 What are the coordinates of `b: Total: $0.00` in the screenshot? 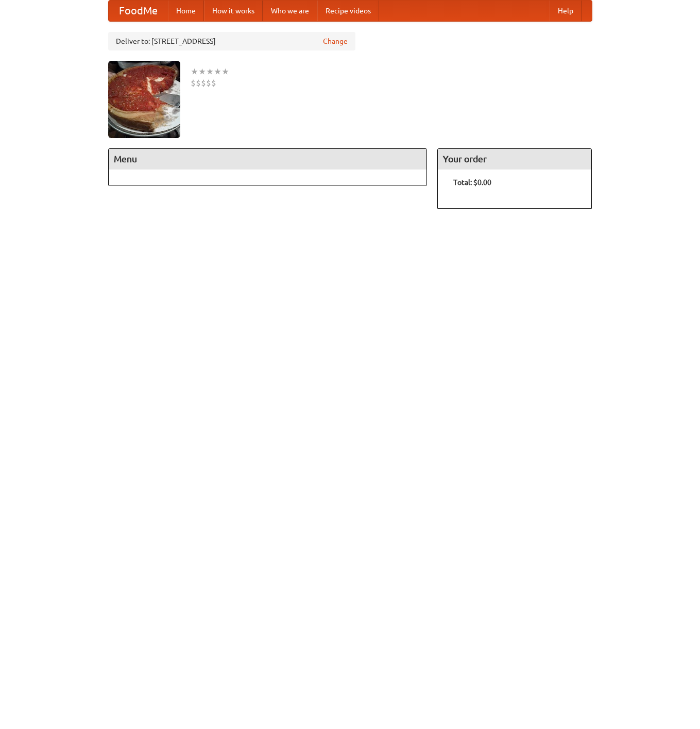 It's located at (473, 182).